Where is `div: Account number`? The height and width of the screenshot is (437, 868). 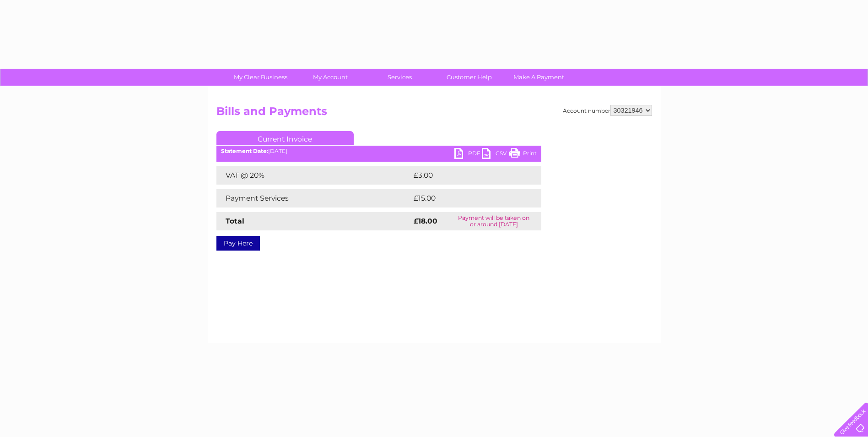 div: Account number is located at coordinates (607, 111).